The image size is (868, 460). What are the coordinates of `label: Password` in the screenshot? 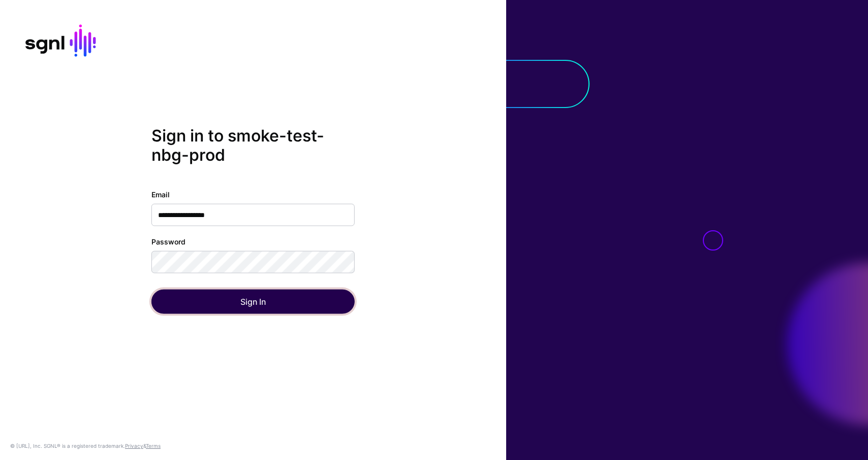 It's located at (168, 241).